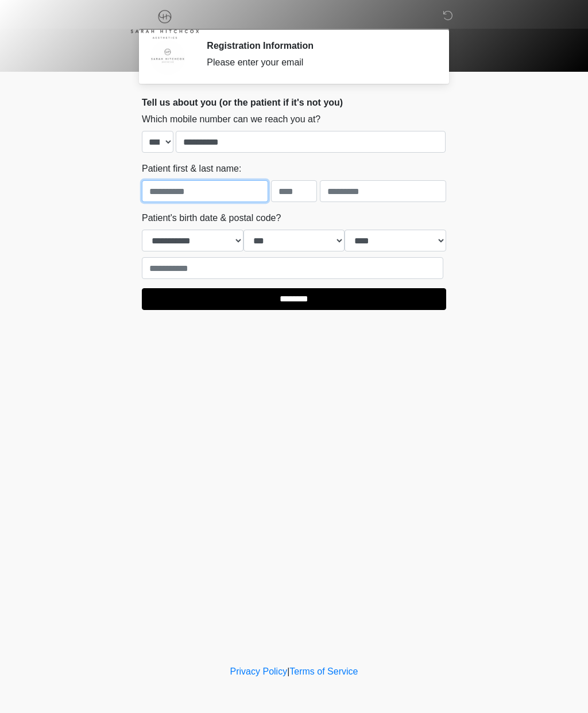 This screenshot has height=713, width=588. What do you see at coordinates (323, 671) in the screenshot?
I see `a: Terms of Service` at bounding box center [323, 671].